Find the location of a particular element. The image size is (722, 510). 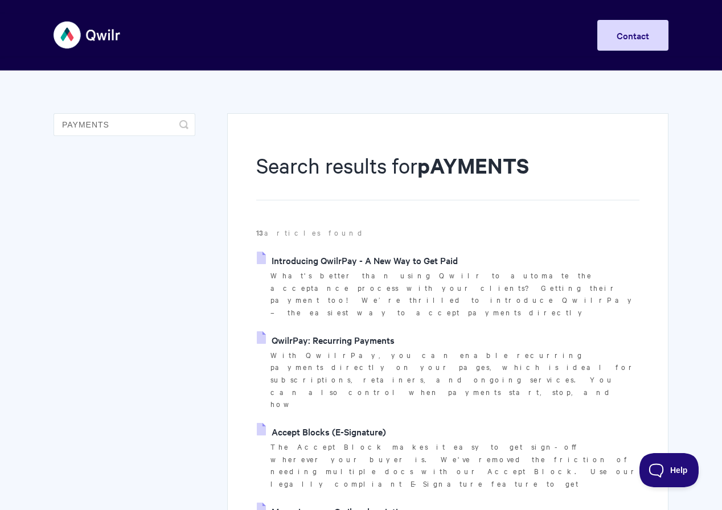

a: Contact is located at coordinates (632, 35).